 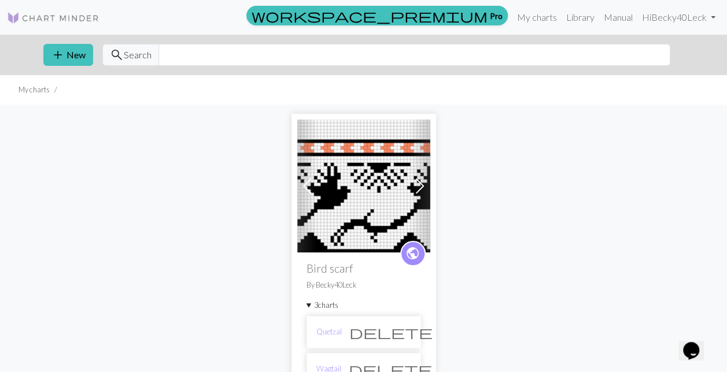 What do you see at coordinates (580, 17) in the screenshot?
I see `a: Library` at bounding box center [580, 17].